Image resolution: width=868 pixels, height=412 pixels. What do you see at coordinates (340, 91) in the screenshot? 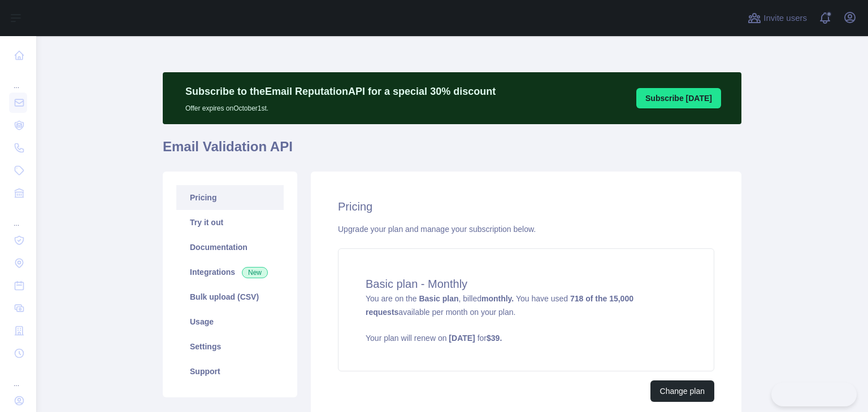
I see `p: Subscribe to the Email Reputation API for a special 30 % discount` at bounding box center [340, 91].